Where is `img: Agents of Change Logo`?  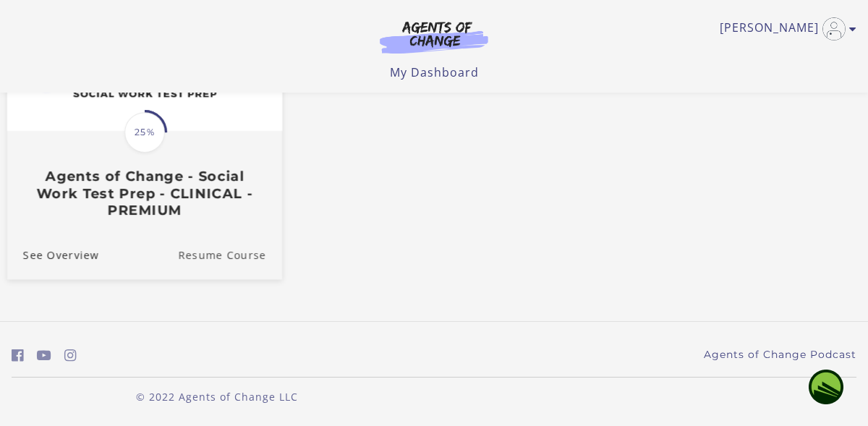 img: Agents of Change Logo is located at coordinates (434, 37).